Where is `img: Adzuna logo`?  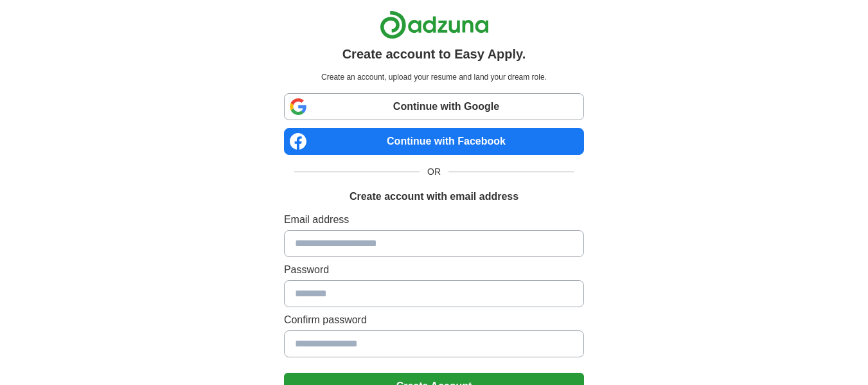 img: Adzuna logo is located at coordinates (434, 25).